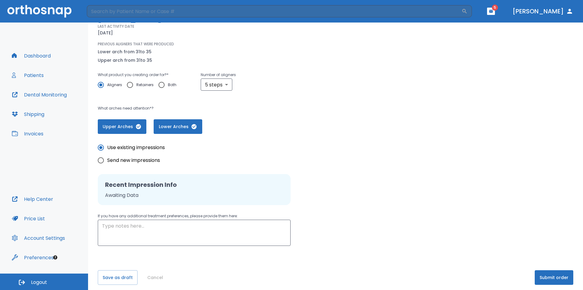 The width and height of the screenshot is (583, 290). What do you see at coordinates (39, 95) in the screenshot?
I see `a: Dental Monitoring` at bounding box center [39, 95].